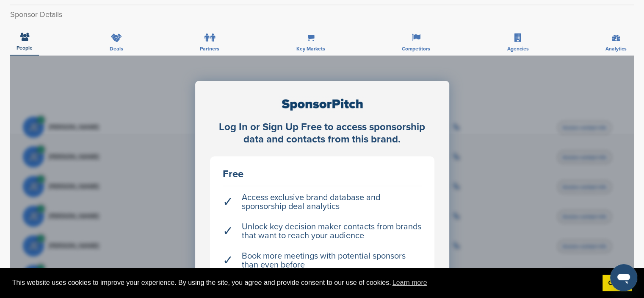 The height and width of the screenshot is (298, 644). I want to click on span: People, so click(24, 48).